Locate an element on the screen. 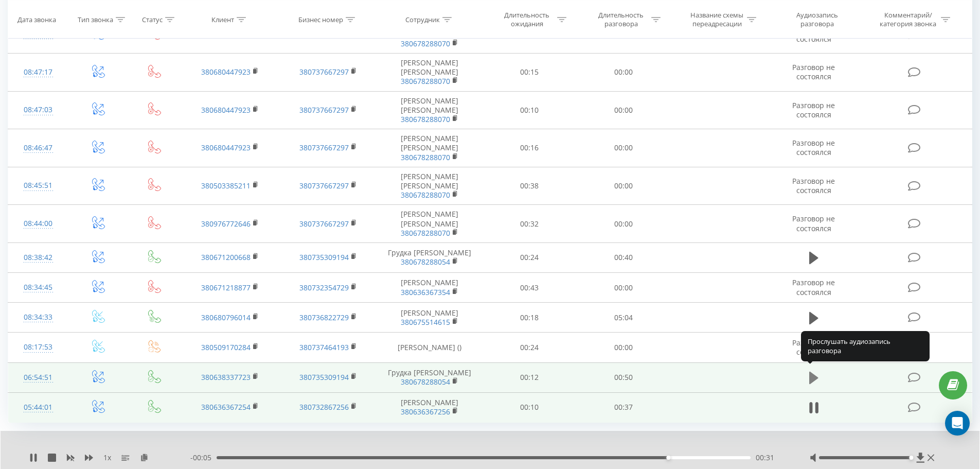  div: Статус is located at coordinates (152, 19).